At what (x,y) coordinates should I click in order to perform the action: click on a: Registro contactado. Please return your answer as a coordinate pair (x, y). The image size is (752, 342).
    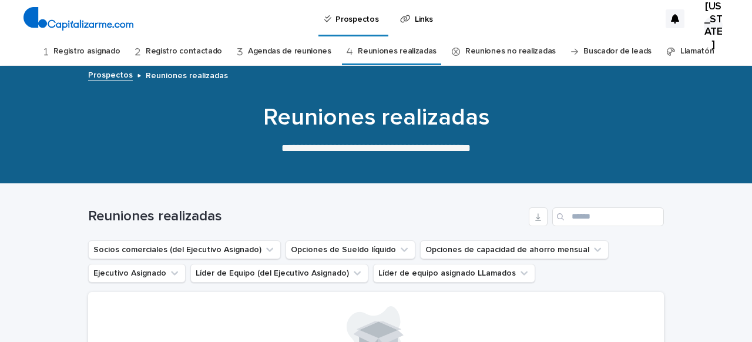
    Looking at the image, I should click on (184, 51).